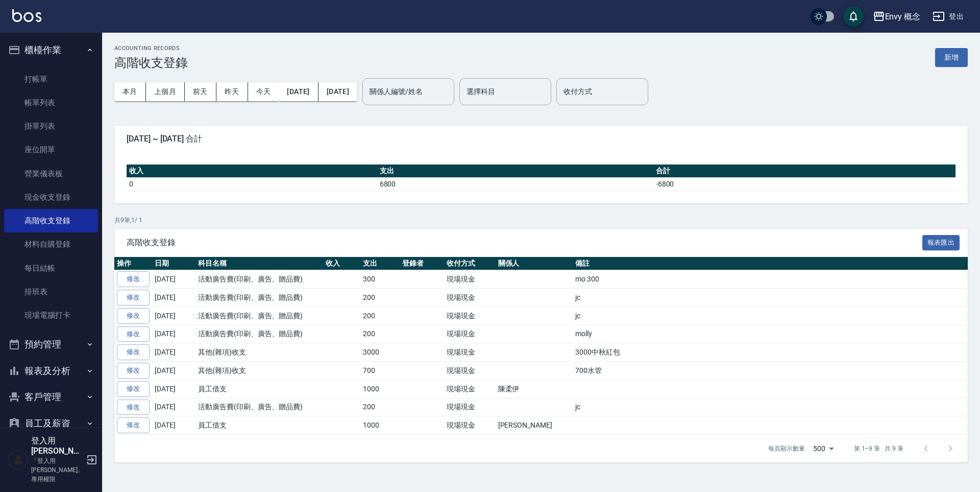 Image resolution: width=980 pixels, height=492 pixels. I want to click on a: 掛單列表, so click(51, 126).